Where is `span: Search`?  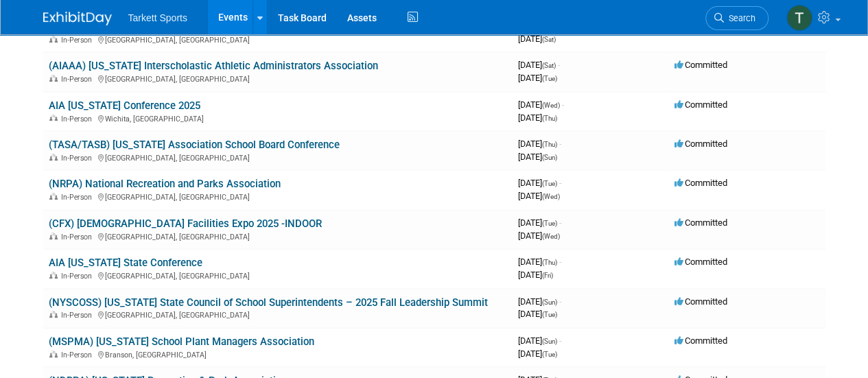
span: Search is located at coordinates (739, 17).